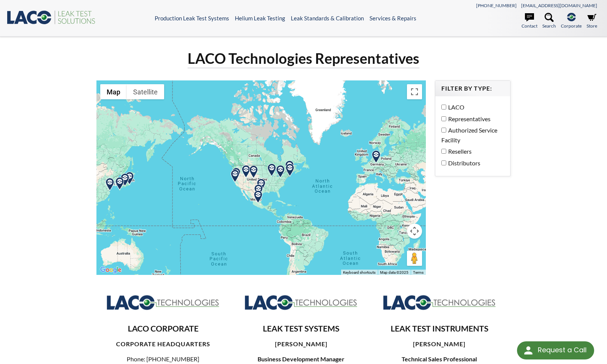 This screenshot has width=607, height=364. Describe the element at coordinates (414, 231) in the screenshot. I see `button: Map camera controls` at that location.